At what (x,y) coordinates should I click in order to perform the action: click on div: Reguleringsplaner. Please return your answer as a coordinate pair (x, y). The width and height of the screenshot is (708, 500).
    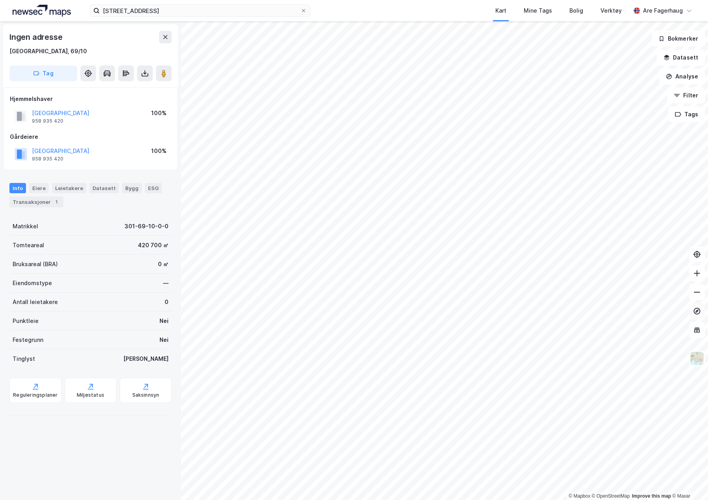
    Looking at the image, I should click on (35, 395).